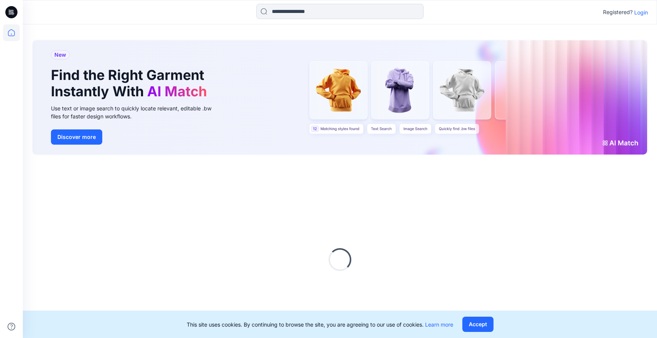 The image size is (657, 338). Describe the element at coordinates (76, 137) in the screenshot. I see `a: Discover more` at that location.